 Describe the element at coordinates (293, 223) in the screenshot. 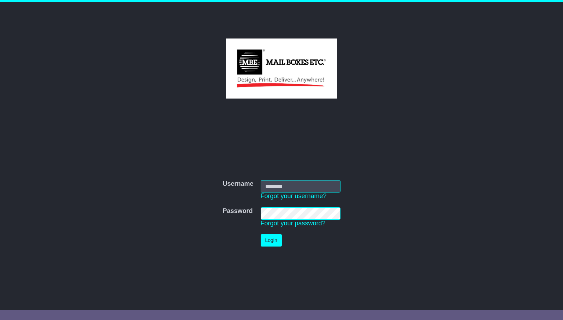

I see `a: Forgot your password?` at that location.